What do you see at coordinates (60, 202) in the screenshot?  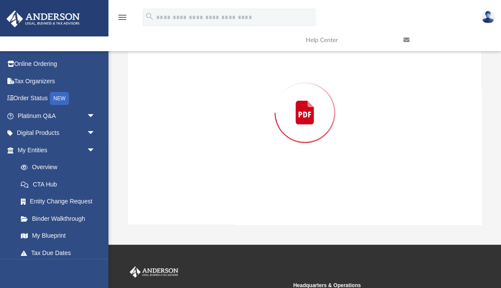 I see `a: Entity Change Request` at bounding box center [60, 202].